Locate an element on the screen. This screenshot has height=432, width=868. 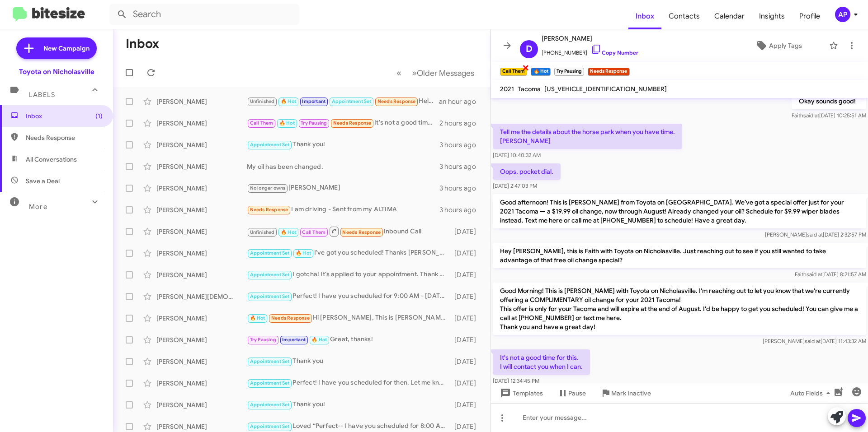
div: My oil has been changed. is located at coordinates (343, 167).